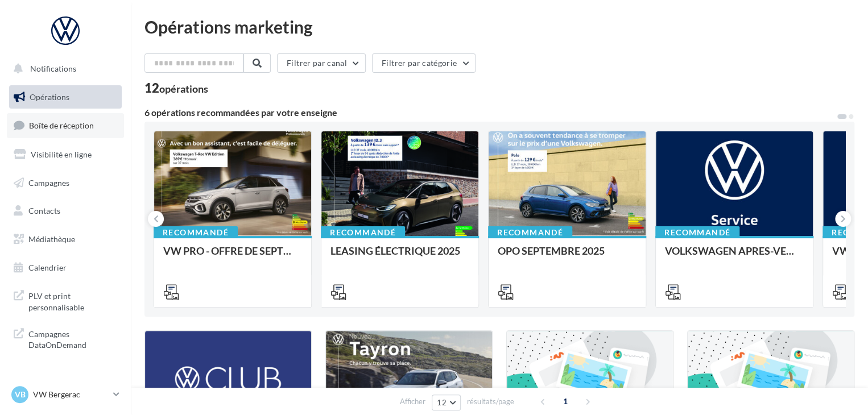  What do you see at coordinates (491, 112) in the screenshot?
I see `div: 6 opérations recommandées par votre enseigne` at bounding box center [491, 112].